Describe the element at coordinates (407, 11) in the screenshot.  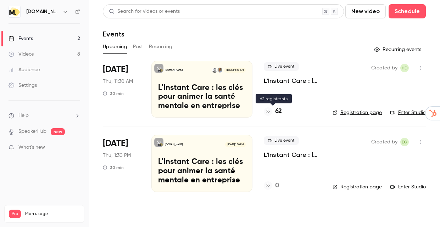
I see `button: Schedule` at that location.